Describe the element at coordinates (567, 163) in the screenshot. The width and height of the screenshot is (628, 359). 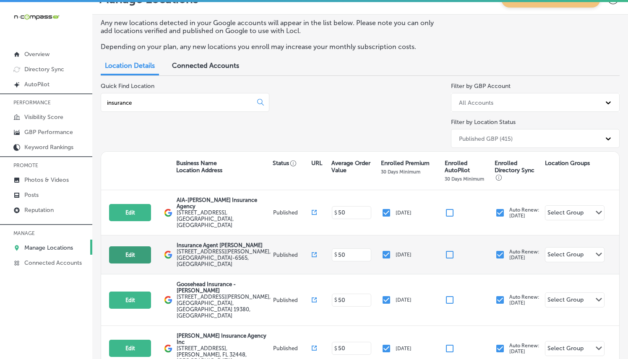
I see `p: Location Groups` at that location.